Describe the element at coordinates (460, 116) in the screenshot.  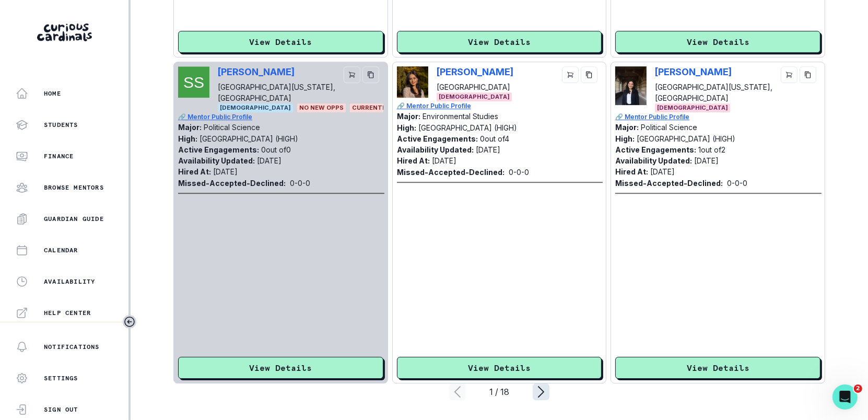
I see `p: Environmental Studies` at that location.